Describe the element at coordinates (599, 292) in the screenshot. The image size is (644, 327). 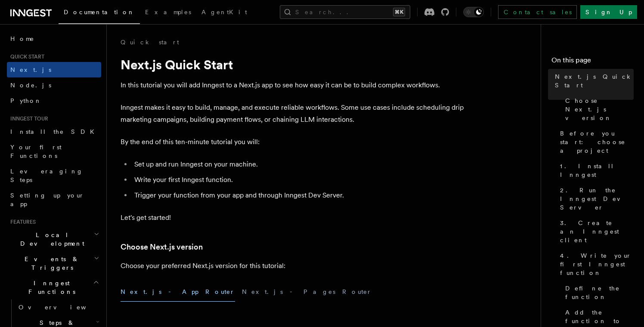
I see `span: Define the function` at that location.